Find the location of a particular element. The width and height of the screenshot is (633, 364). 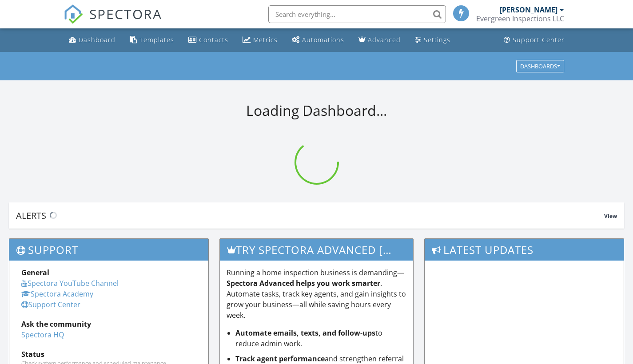

a: Templates is located at coordinates (152, 40).